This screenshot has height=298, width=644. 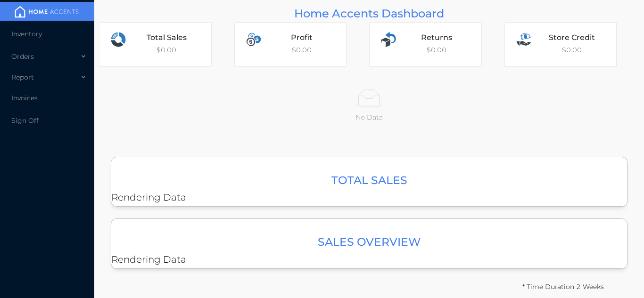 I want to click on span: Inventory, so click(x=27, y=34).